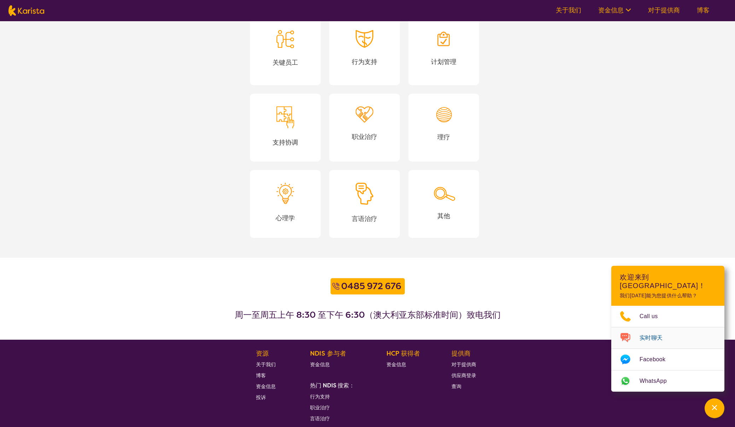 The image size is (735, 427). What do you see at coordinates (464, 386) in the screenshot?
I see `a: 查询` at bounding box center [464, 386].